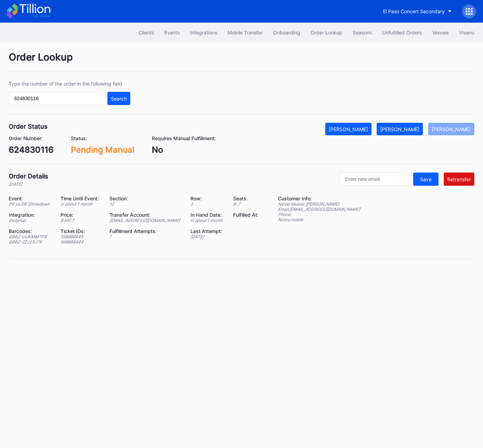  What do you see at coordinates (460, 179) in the screenshot?
I see `div: Retransfer` at bounding box center [460, 179].